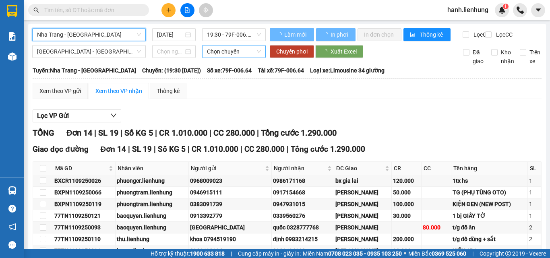 The height and width of the screenshot is (258, 550). I want to click on button: aim, so click(206, 10).